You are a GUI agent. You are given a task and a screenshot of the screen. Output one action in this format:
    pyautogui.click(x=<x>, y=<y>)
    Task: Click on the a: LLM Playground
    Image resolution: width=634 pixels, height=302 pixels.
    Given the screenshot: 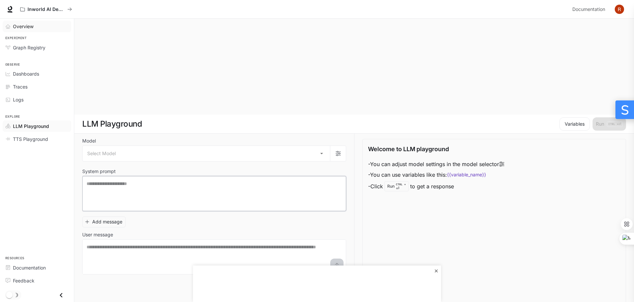 What is the action you would take?
    pyautogui.click(x=37, y=126)
    